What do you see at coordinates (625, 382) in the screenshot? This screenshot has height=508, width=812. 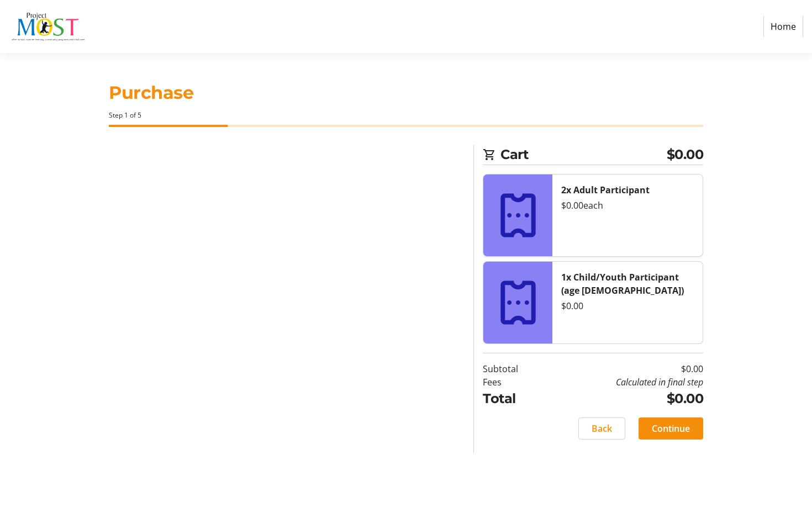 I see `td: Calculated in final step` at bounding box center [625, 382].